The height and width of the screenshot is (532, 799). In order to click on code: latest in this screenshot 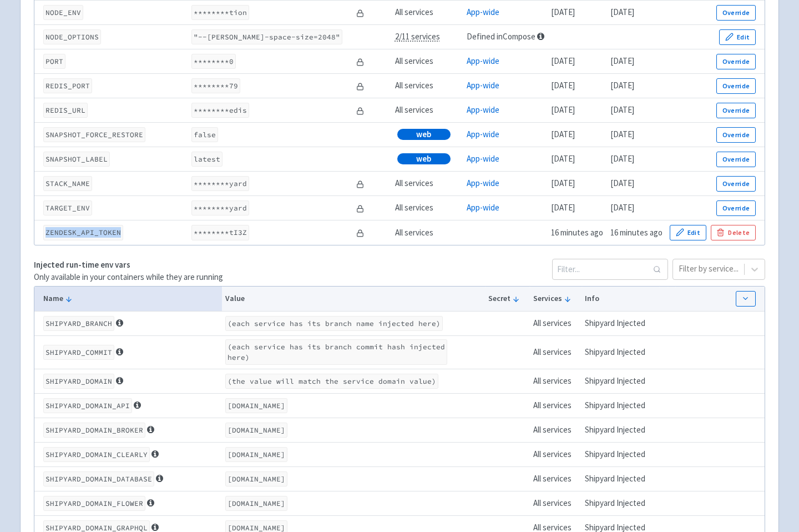, I will do `click(207, 159)`.